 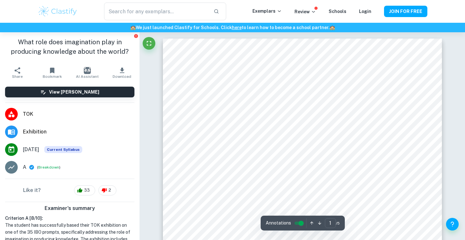 I want to click on a: Clastify logo, so click(x=58, y=11).